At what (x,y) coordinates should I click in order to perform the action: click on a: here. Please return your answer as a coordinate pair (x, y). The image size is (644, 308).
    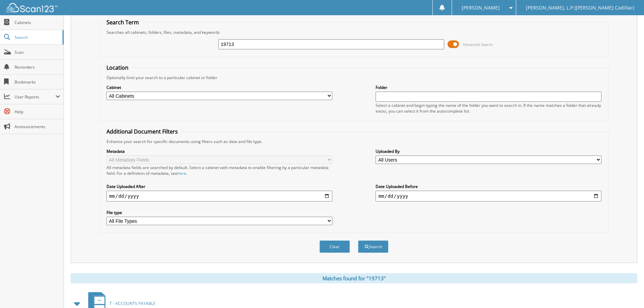
    Looking at the image, I should click on (182, 173).